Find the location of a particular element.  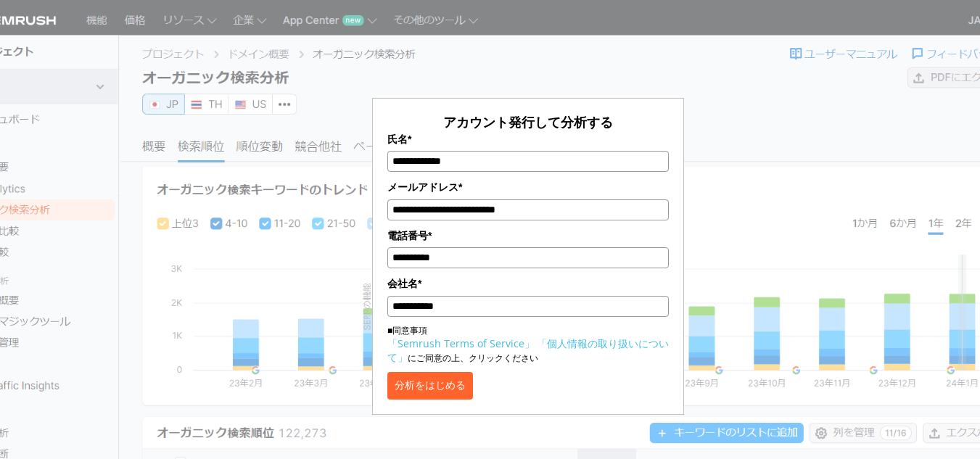

a: 「個人情報の取り扱いについて」 is located at coordinates (528, 351).